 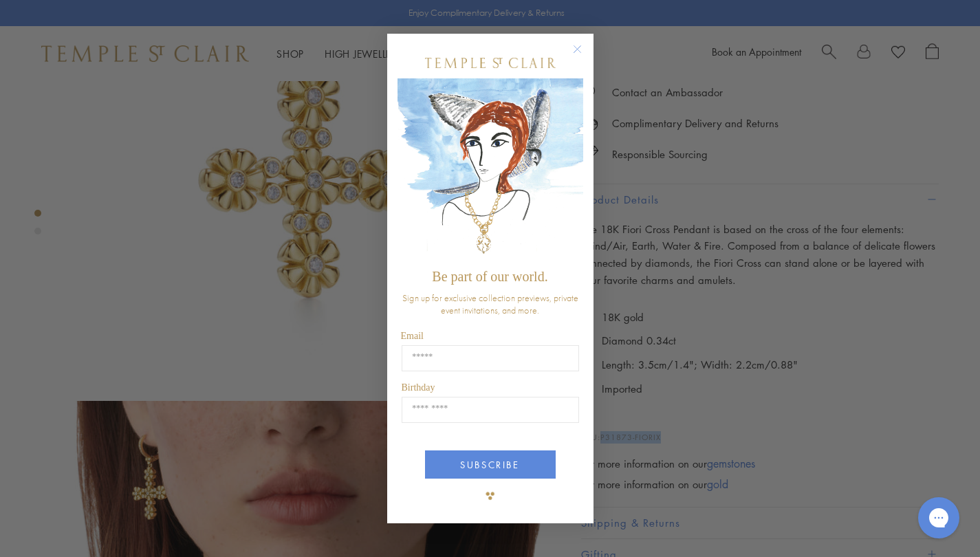 I want to click on span: Sign up for exclusive collection previews, private event invitations, and more., so click(x=490, y=304).